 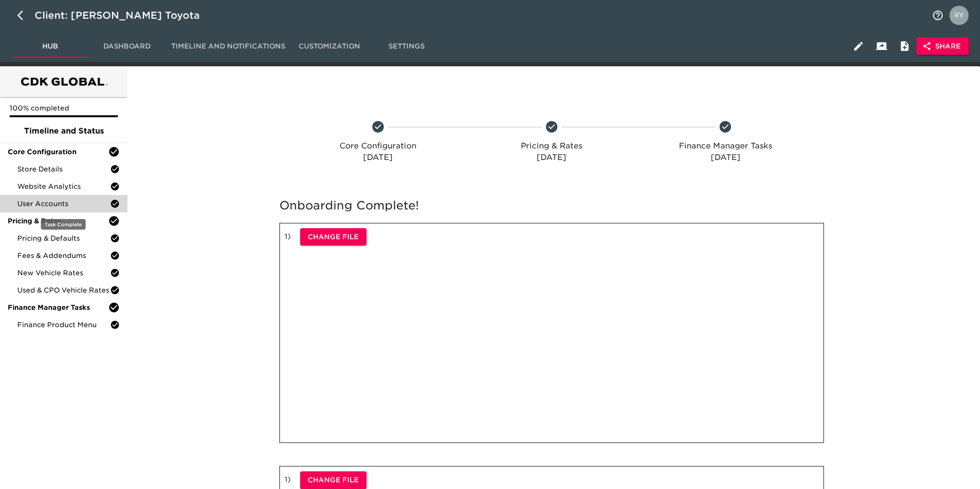 I want to click on span: Hub, so click(x=50, y=46).